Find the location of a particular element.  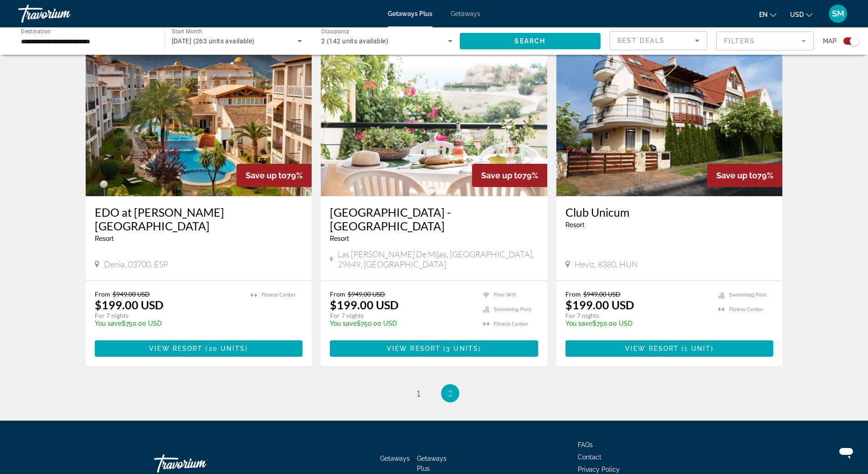

a: View Resort(20 units) is located at coordinates (198, 348).